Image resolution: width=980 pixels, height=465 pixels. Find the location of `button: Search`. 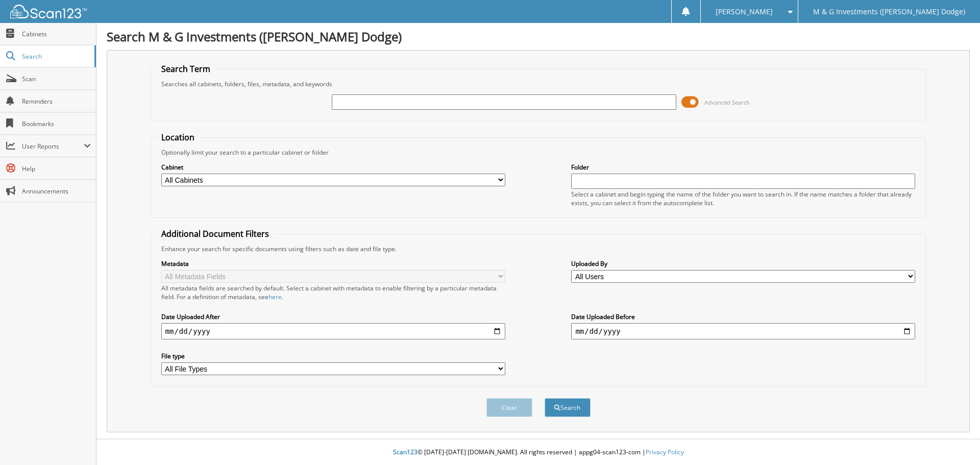

button: Search is located at coordinates (568, 407).